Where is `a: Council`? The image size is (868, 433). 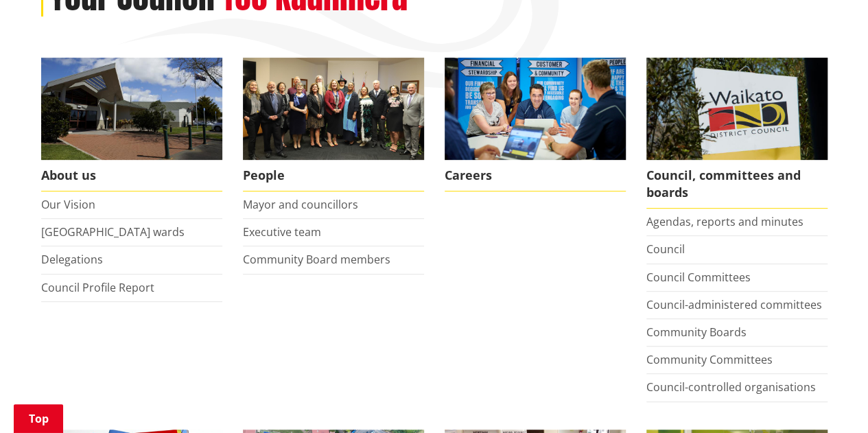 a: Council is located at coordinates (666, 250).